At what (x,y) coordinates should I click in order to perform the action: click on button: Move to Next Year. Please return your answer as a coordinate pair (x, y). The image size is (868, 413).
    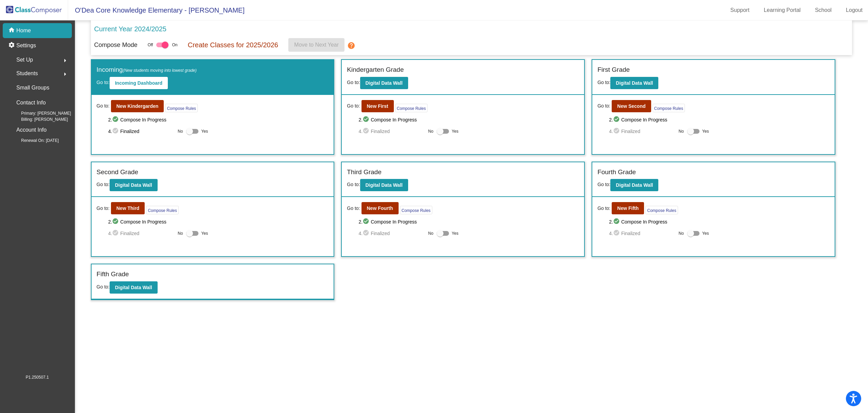
    Looking at the image, I should click on (316, 45).